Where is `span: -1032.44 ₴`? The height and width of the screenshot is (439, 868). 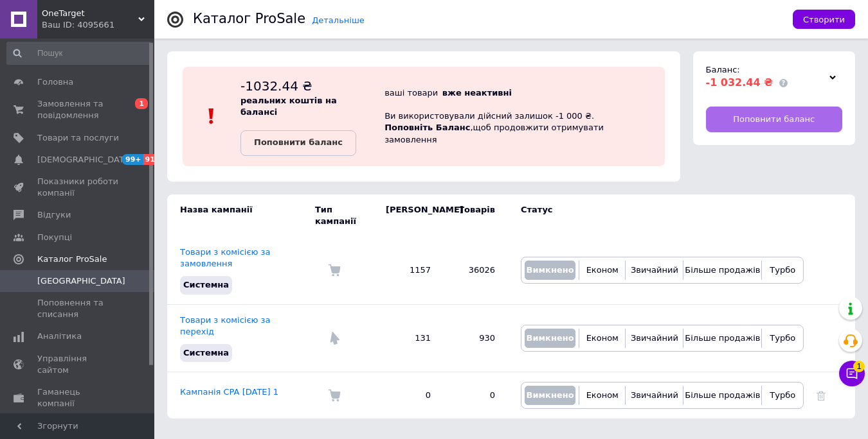
span: -1032.44 ₴ is located at coordinates (277, 86).